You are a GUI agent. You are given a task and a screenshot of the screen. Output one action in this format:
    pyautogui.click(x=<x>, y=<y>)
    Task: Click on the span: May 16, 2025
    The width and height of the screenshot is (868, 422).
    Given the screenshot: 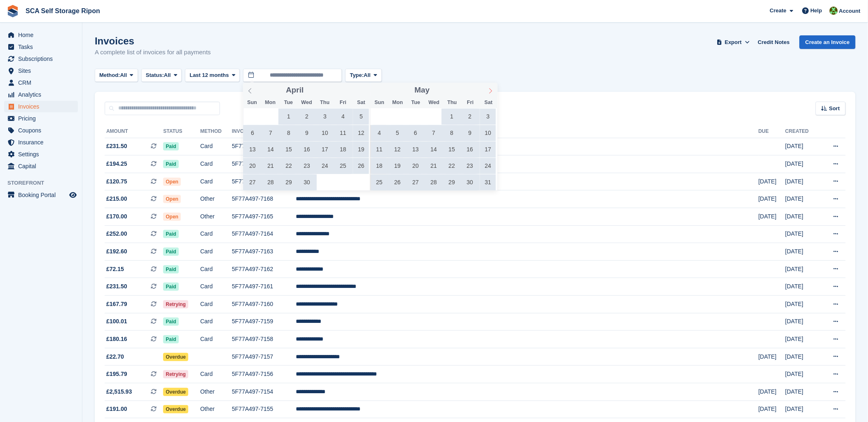 What is the action you would take?
    pyautogui.click(x=469, y=149)
    